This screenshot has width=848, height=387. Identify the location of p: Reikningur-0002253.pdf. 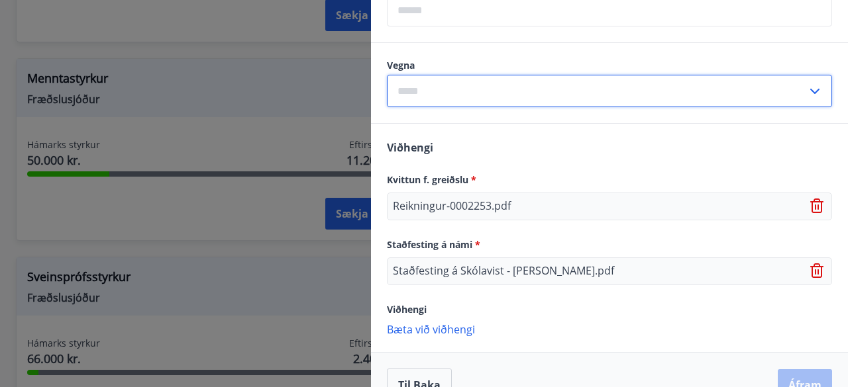
(452, 207).